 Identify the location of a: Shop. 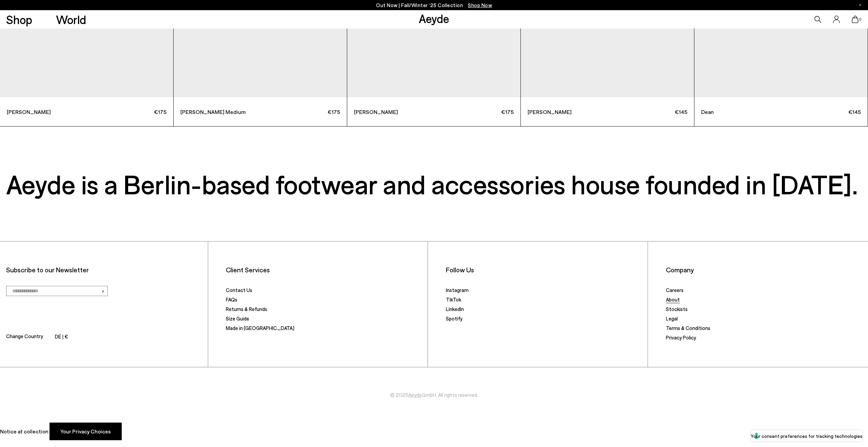
(19, 19).